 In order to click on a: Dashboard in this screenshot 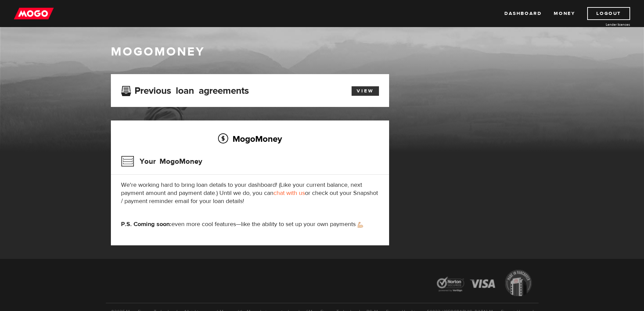, I will do `click(523, 13)`.